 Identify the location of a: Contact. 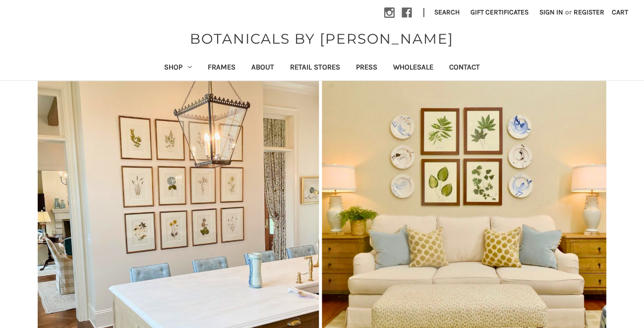
(465, 68).